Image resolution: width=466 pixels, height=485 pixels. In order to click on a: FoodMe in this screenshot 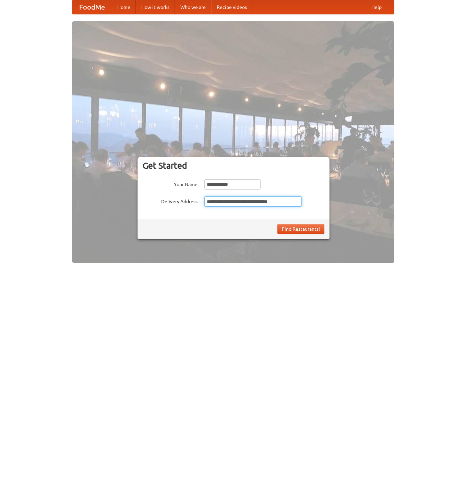, I will do `click(92, 7)`.